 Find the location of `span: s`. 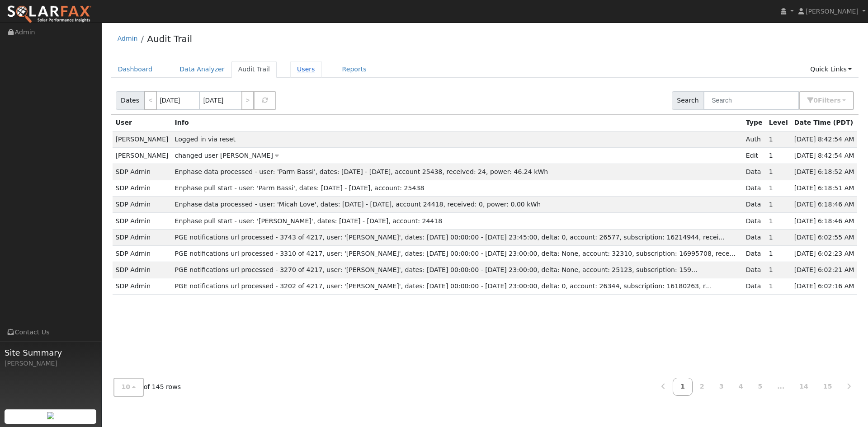

span: s is located at coordinates (839, 101).